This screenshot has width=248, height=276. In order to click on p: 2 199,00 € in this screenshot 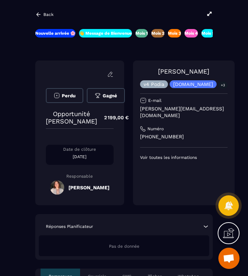, I will do `click(113, 117)`.